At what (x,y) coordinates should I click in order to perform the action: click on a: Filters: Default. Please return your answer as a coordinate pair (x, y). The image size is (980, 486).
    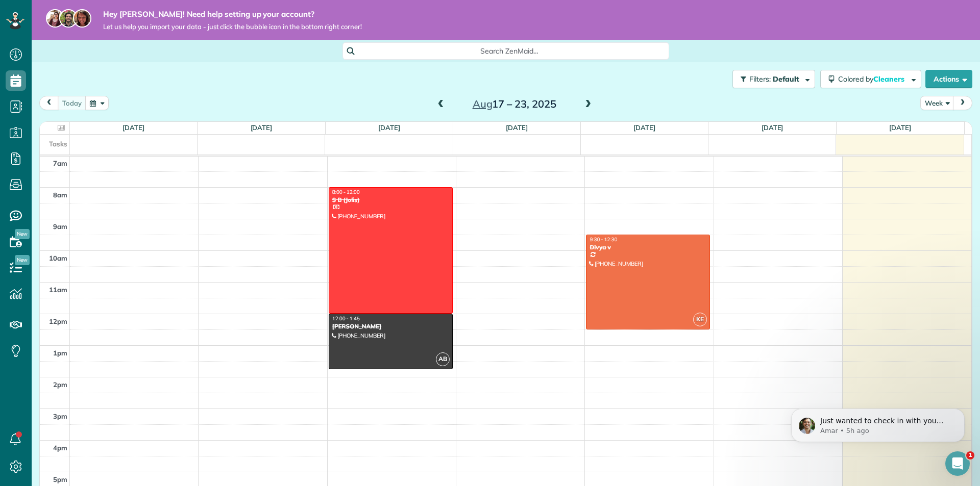
    Looking at the image, I should click on (771, 79).